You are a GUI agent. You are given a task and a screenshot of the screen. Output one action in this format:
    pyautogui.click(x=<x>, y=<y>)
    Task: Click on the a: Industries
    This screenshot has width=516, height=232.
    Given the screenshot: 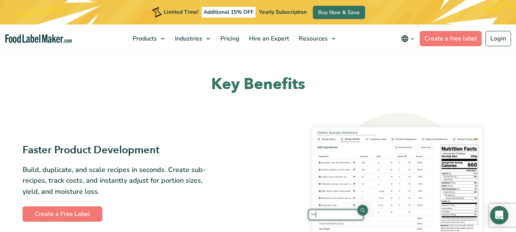 What is the action you would take?
    pyautogui.click(x=192, y=39)
    